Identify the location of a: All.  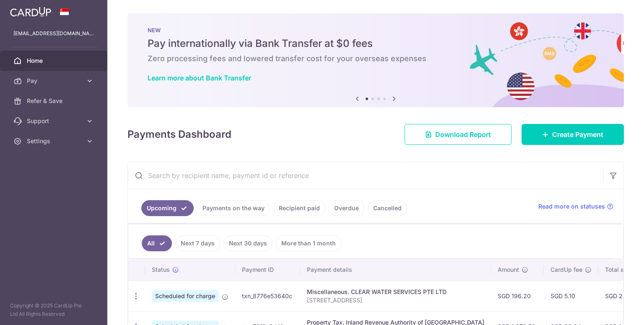
(157, 244).